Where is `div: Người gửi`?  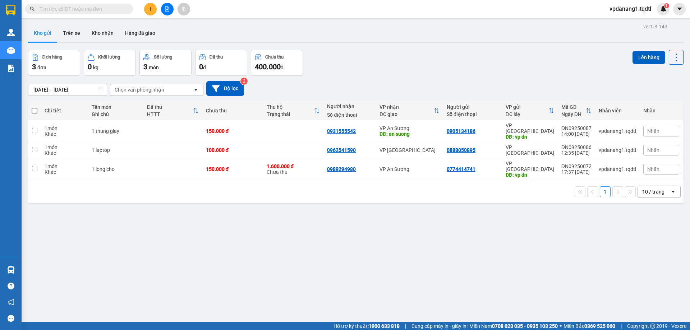 div: Người gửi is located at coordinates (472, 107).